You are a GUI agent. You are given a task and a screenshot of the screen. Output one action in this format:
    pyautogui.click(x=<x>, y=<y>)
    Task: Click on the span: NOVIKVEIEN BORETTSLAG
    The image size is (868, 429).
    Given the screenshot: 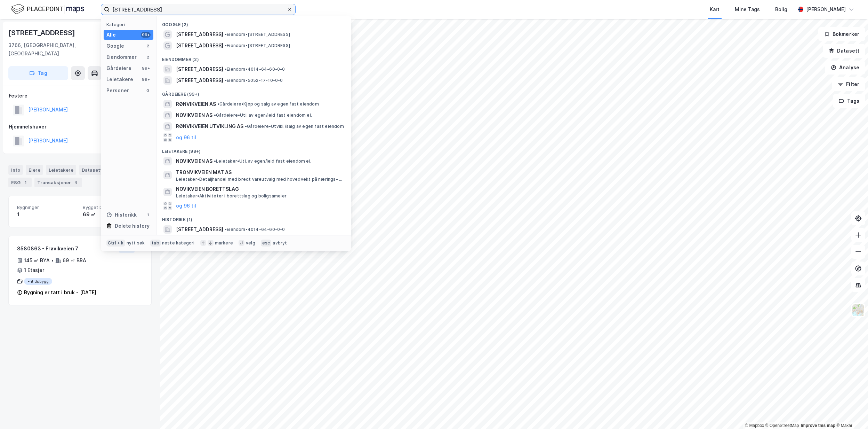 What is the action you would take?
    pyautogui.click(x=259, y=189)
    